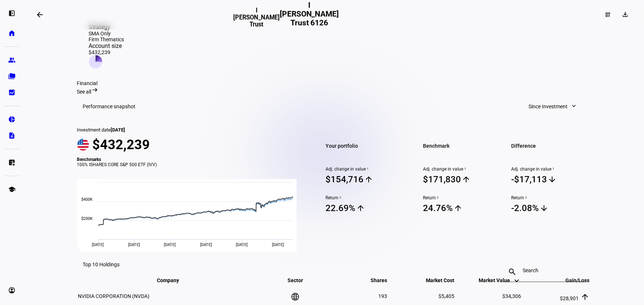  What do you see at coordinates (383, 296) in the screenshot?
I see `span: 193` at bounding box center [383, 296].